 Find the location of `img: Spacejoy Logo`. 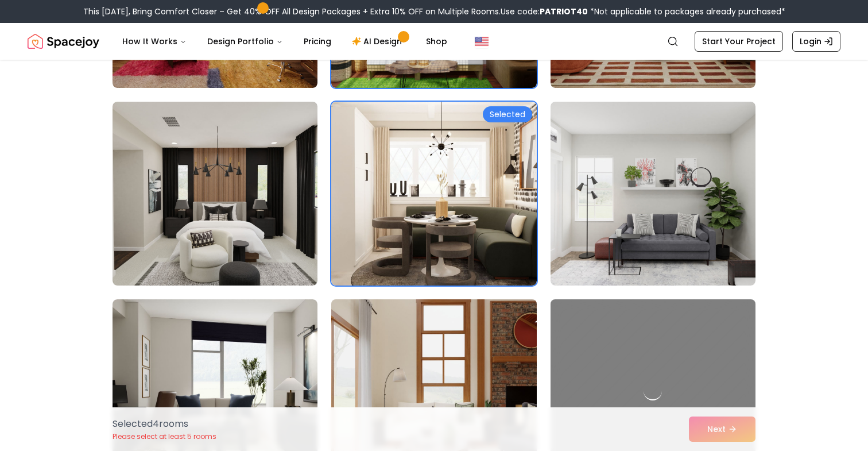

img: Spacejoy Logo is located at coordinates (63, 42).